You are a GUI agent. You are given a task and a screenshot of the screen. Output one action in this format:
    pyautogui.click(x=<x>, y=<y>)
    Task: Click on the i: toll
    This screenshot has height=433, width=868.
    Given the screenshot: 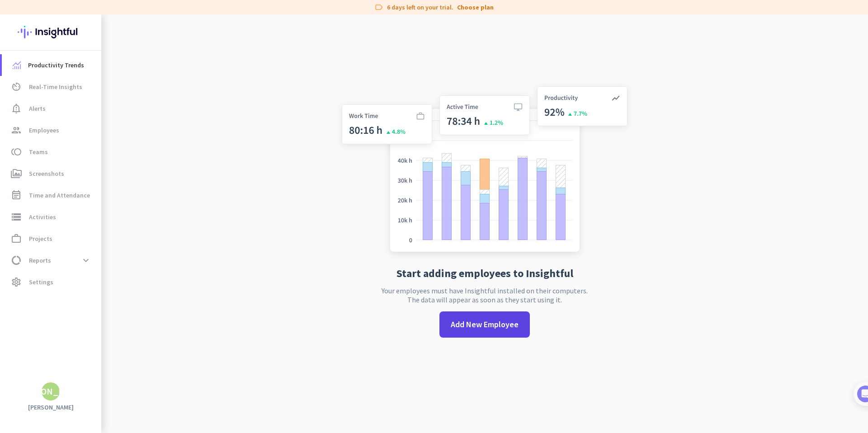 What is the action you would take?
    pyautogui.click(x=16, y=152)
    